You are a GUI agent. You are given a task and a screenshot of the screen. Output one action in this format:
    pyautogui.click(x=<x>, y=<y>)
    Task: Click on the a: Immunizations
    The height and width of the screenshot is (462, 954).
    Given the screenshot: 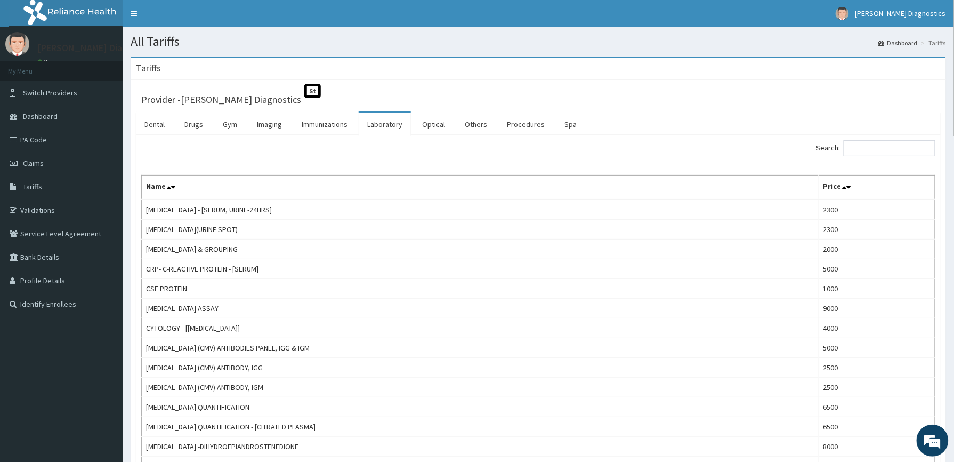 What is the action you would take?
    pyautogui.click(x=325, y=124)
    